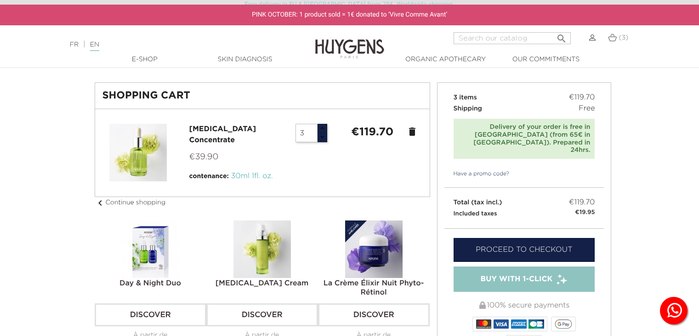 Image resolution: width=699 pixels, height=336 pixels. I want to click on a: delete, so click(412, 131).